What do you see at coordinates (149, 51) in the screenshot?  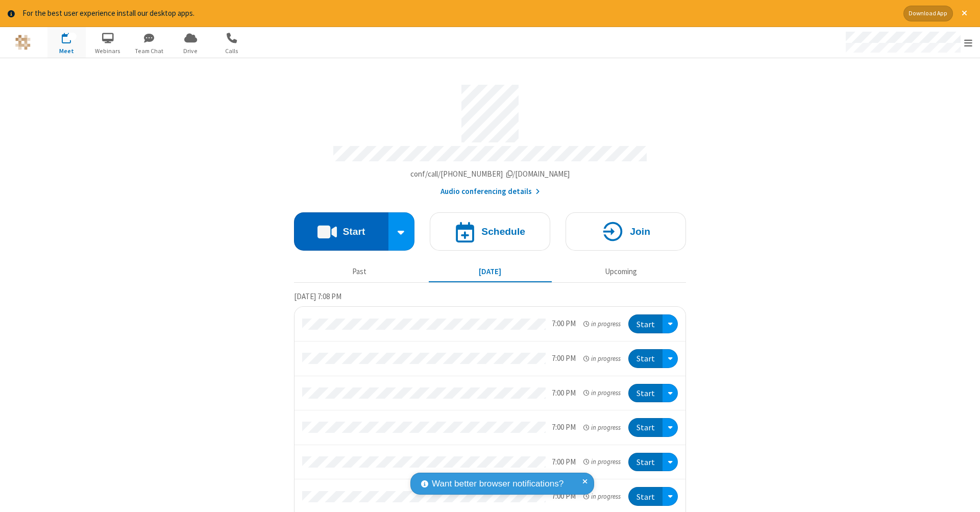 I see `span: Team Chat` at bounding box center [149, 51].